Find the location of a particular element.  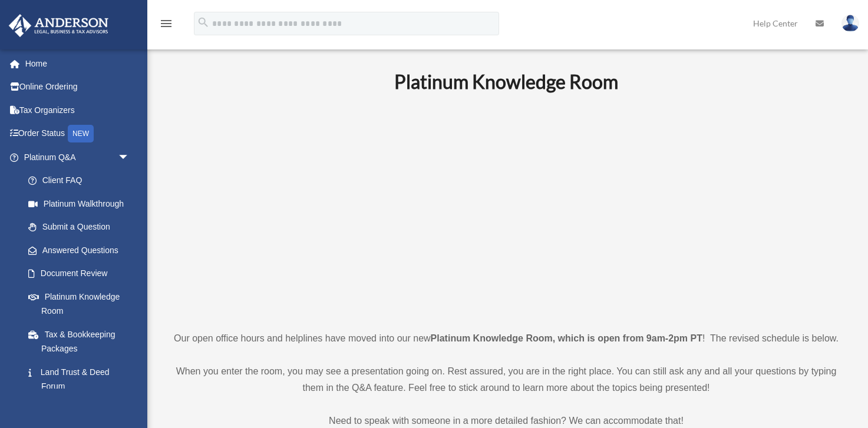

a: Platinum Walkthrough is located at coordinates (82, 204).